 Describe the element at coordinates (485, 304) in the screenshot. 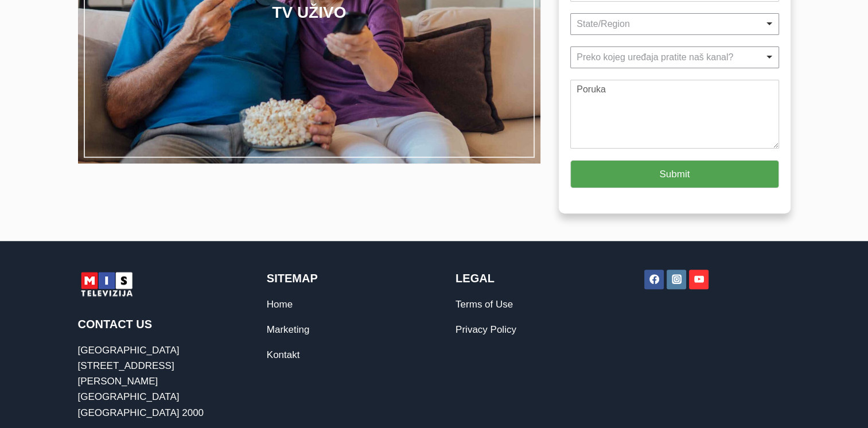

I see `a: Terms of Use` at that location.